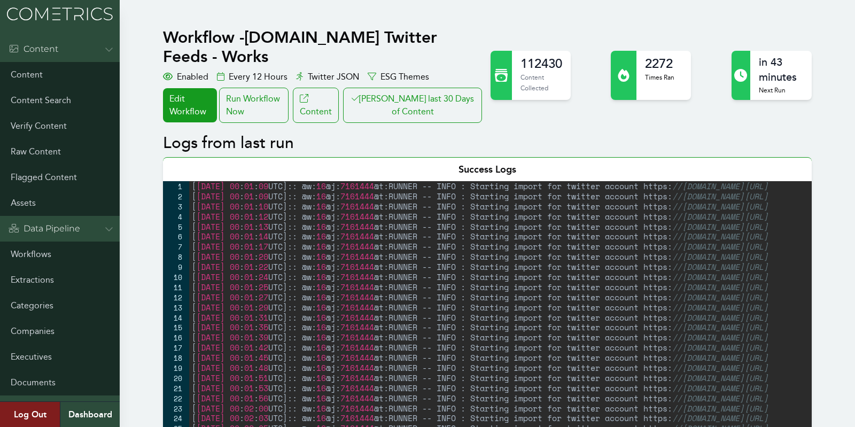 The image size is (855, 427). What do you see at coordinates (33, 49) in the screenshot?
I see `div: Content` at bounding box center [33, 49].